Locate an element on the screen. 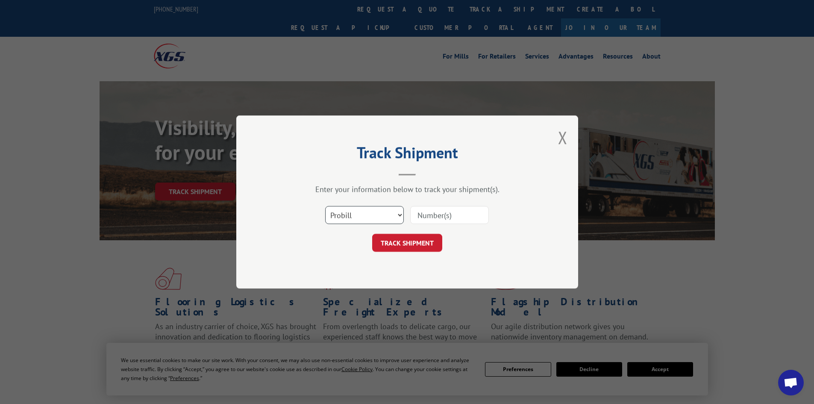  button: Close modal is located at coordinates (563, 137).